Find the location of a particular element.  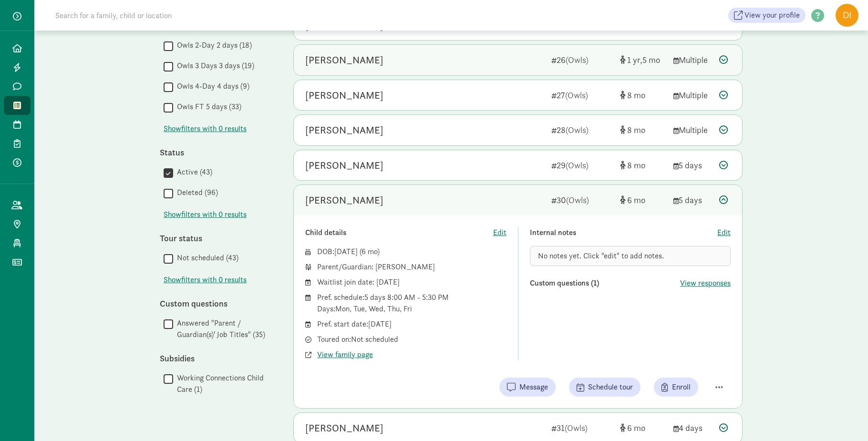

div: 26 is located at coordinates (582, 60).